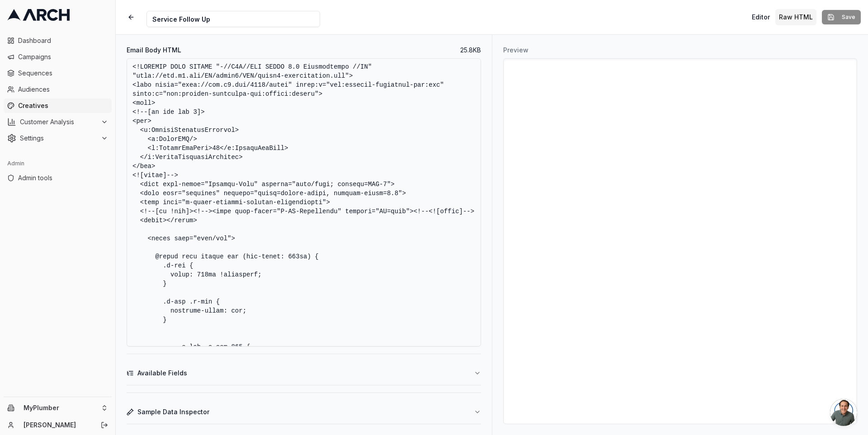 The height and width of the screenshot is (435, 868). I want to click on span: Settings, so click(58, 139).